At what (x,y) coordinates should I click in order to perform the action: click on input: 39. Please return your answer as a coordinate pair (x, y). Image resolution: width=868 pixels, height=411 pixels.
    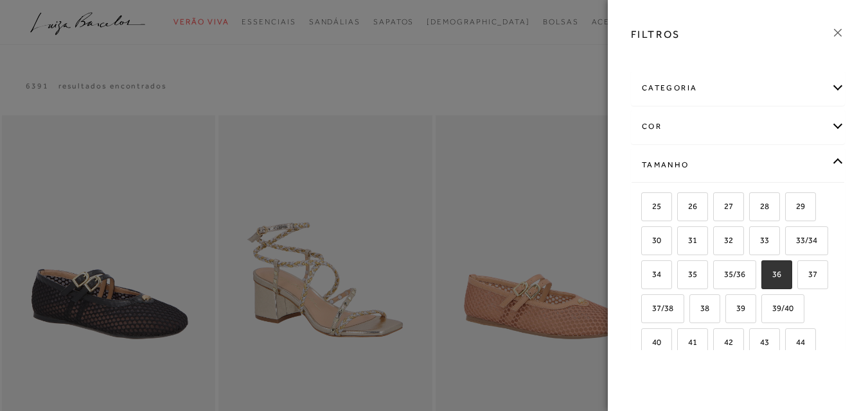
    Looking at the image, I should click on (730, 311).